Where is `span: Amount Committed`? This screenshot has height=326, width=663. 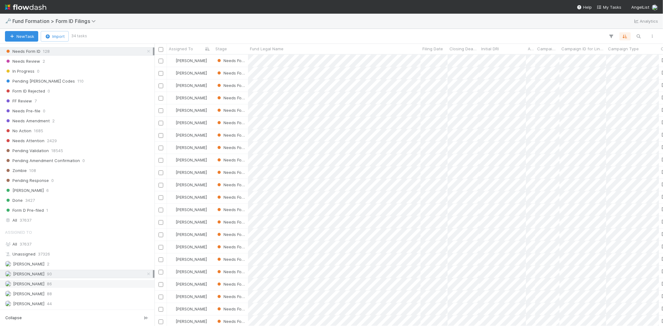 span: Amount Committed is located at coordinates (530, 49).